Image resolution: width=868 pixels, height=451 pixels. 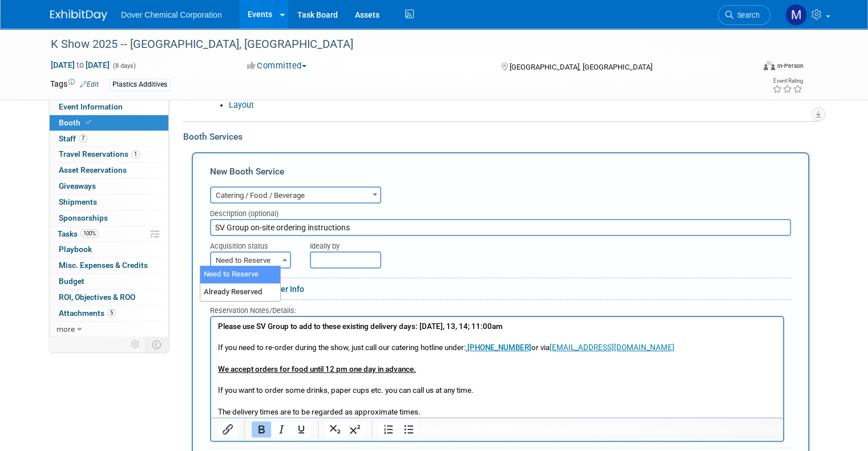 I want to click on span: 7, so click(x=83, y=138).